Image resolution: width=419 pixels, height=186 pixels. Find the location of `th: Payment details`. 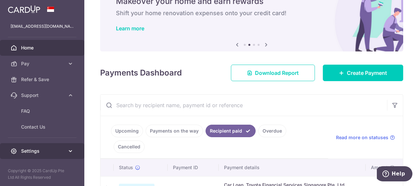

th: Payment details is located at coordinates (292, 167).